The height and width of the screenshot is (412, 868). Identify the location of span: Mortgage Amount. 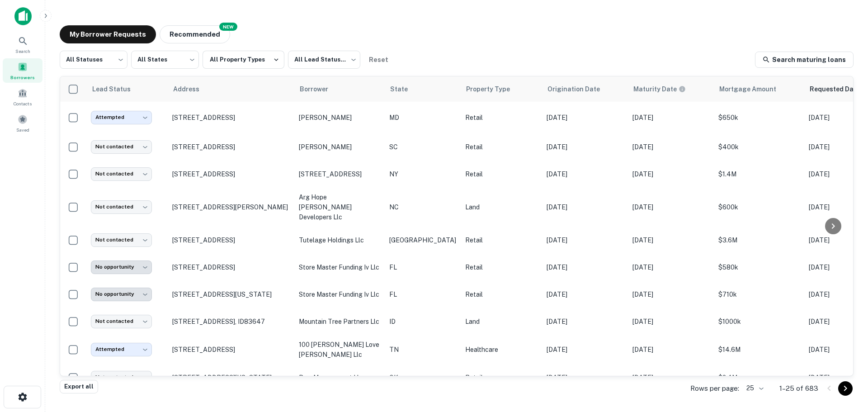
(754, 89).